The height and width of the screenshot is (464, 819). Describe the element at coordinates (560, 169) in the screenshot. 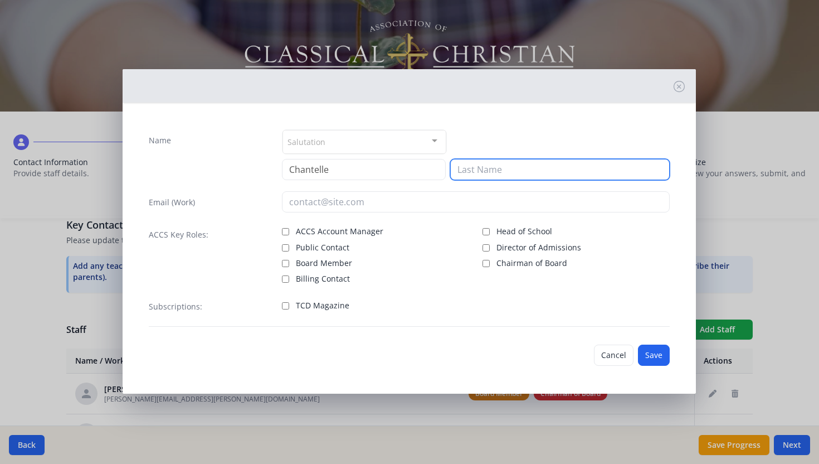

I see `input: Last Name` at that location.